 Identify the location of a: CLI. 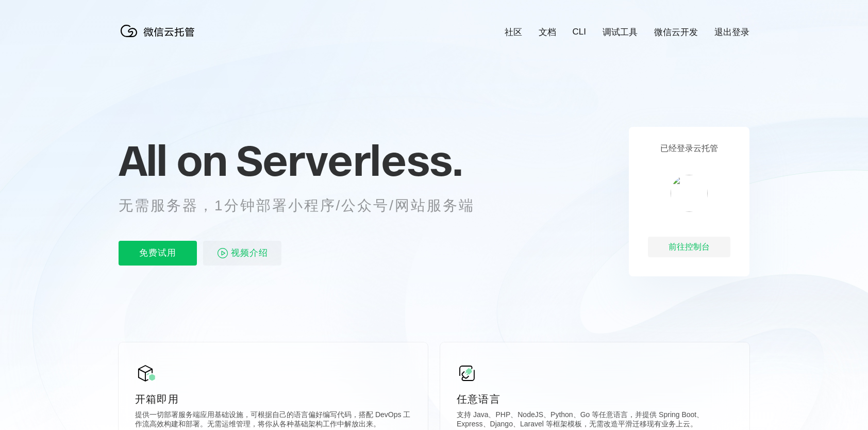
(580, 32).